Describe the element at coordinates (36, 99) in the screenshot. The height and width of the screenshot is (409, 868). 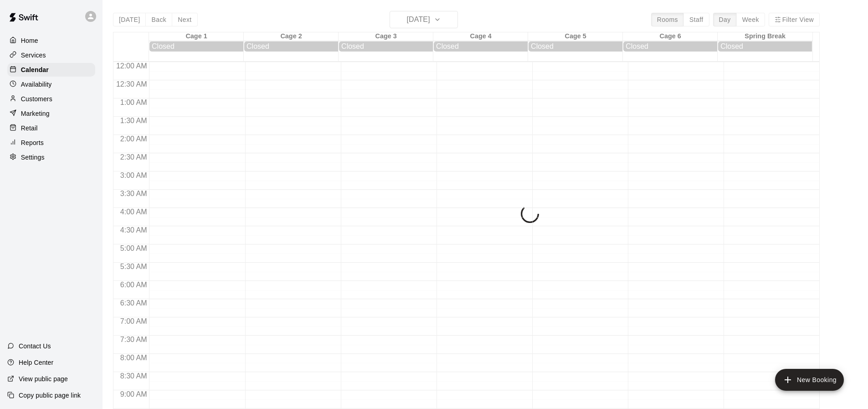
I see `p: Customers` at that location.